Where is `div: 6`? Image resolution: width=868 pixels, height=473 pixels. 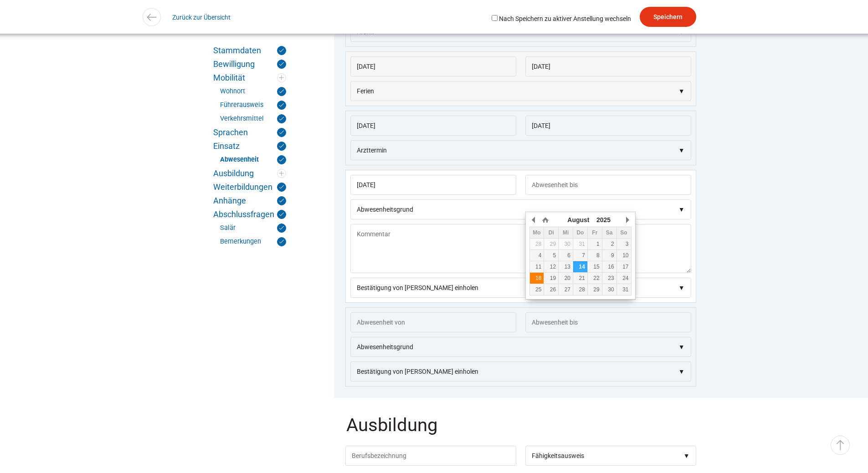
div: 6 is located at coordinates (565, 256).